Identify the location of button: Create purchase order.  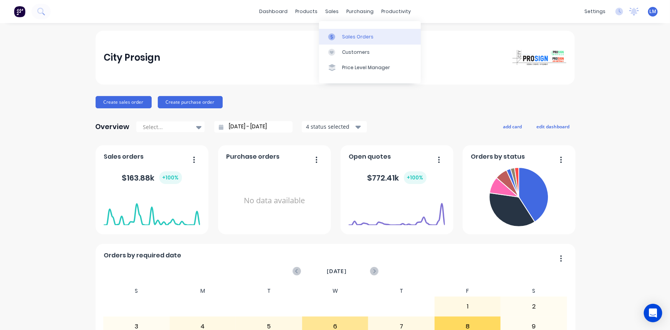
(190, 102).